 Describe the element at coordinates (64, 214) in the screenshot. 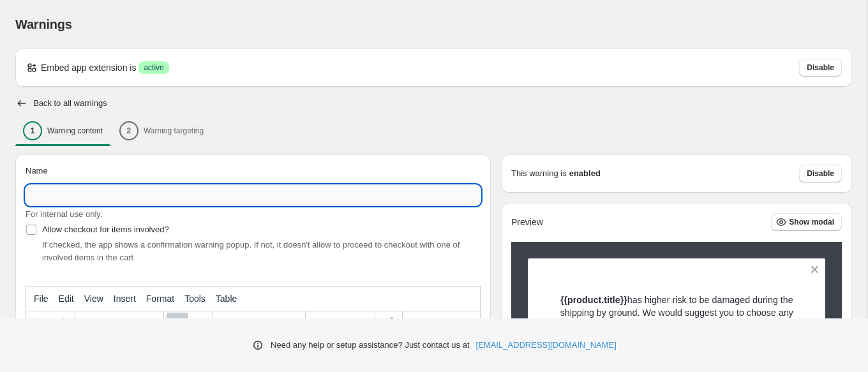

I see `span: For internal use only.` at that location.